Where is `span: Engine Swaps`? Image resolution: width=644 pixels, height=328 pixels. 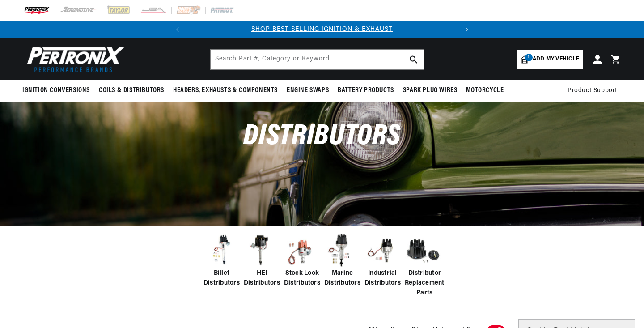
span: Engine Swaps is located at coordinates (307, 91).